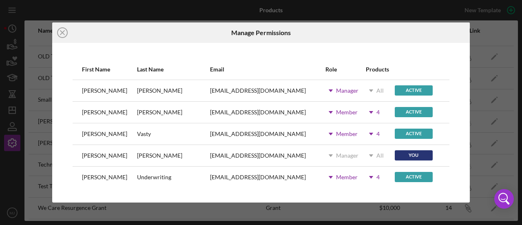 The height and width of the screenshot is (225, 522). I want to click on div: Open Intercom Messenger, so click(504, 199).